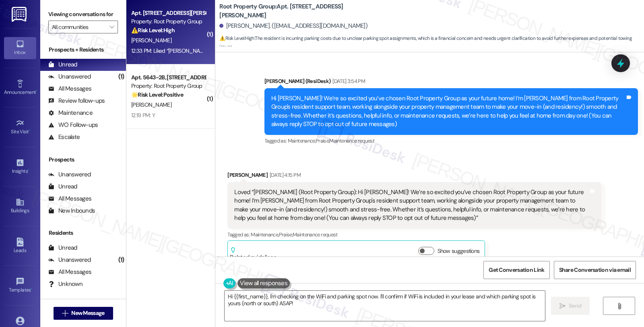  Describe the element at coordinates (64, 137) in the screenshot. I see `div: Escalate` at that location.